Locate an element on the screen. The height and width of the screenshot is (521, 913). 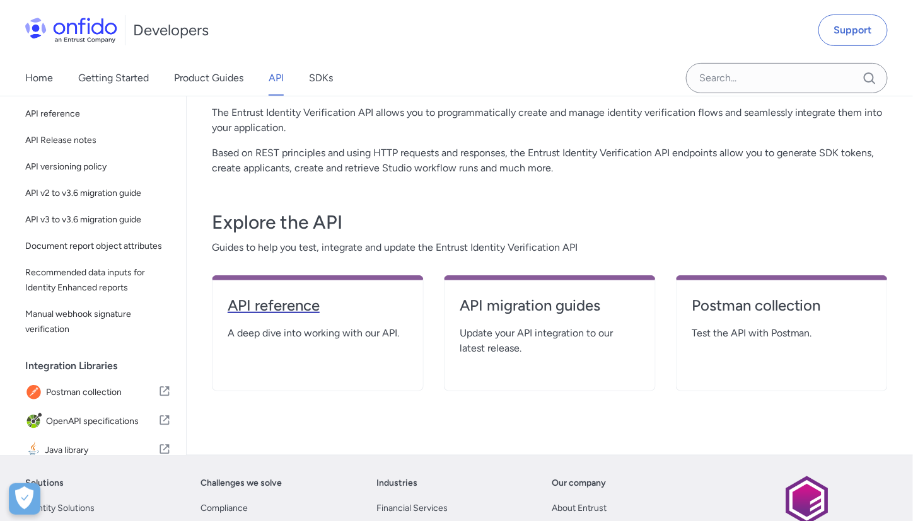
span: API v3 to v3.6 migration guide is located at coordinates (98, 220).